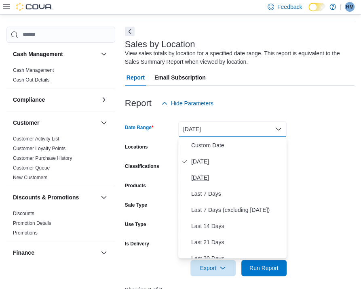  I want to click on a: New Customers, so click(30, 178).